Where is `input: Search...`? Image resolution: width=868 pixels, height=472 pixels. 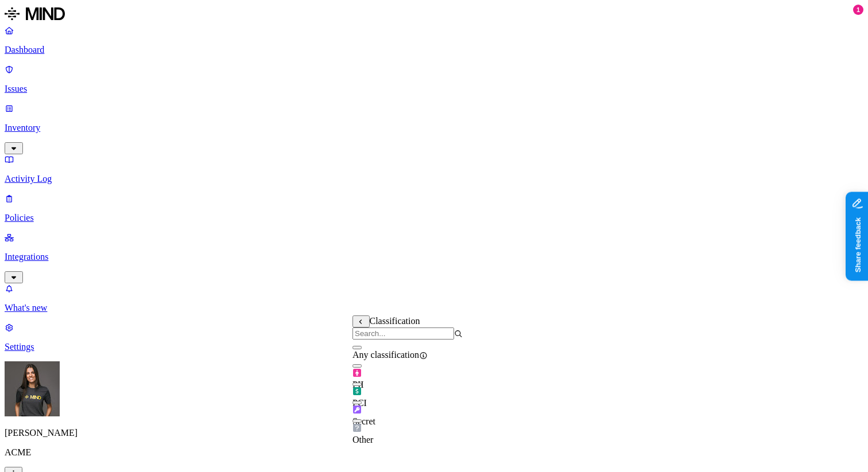
input: Search... is located at coordinates (403, 334).